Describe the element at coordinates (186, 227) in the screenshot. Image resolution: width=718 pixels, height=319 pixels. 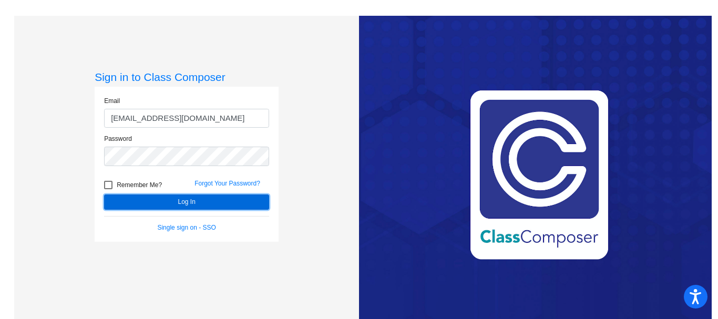
I see `a: Single sign on - SSO` at that location.